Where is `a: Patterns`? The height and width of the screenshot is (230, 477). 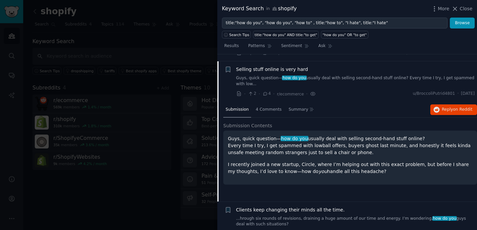 a: Patterns is located at coordinates (260, 47).